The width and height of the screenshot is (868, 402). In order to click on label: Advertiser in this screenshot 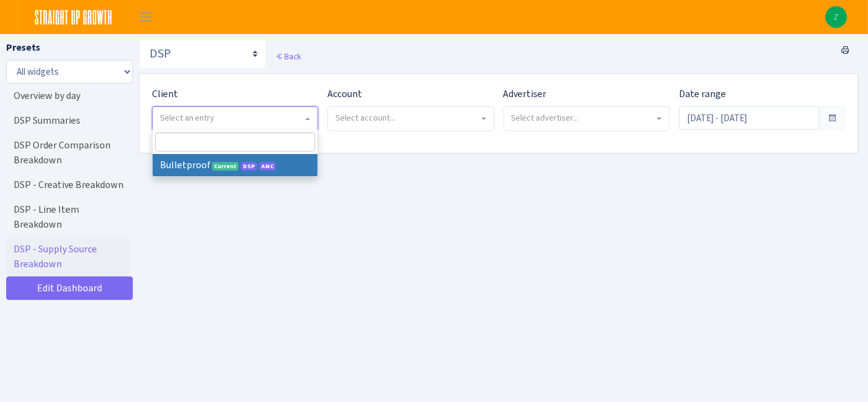, I will do `click(525, 94)`.